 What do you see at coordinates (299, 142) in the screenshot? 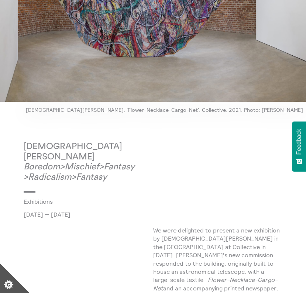
I see `span: Feedback` at bounding box center [299, 142].